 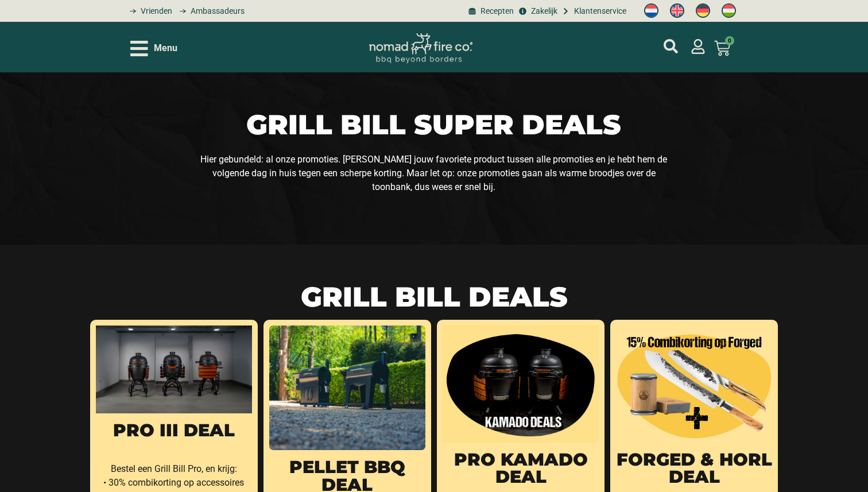 I want to click on a: Switch to Engels, so click(x=677, y=11).